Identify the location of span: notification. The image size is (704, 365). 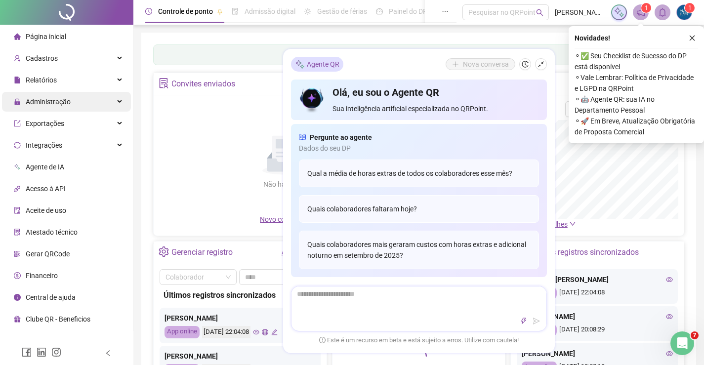
(641, 12).